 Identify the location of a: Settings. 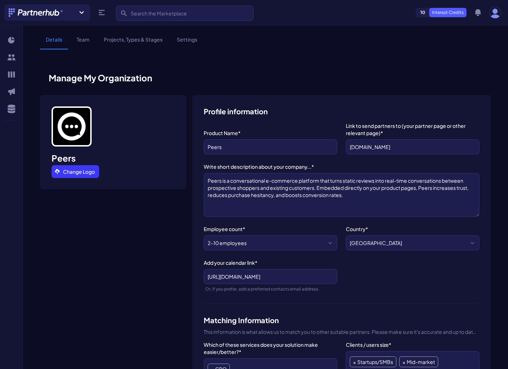
(187, 43).